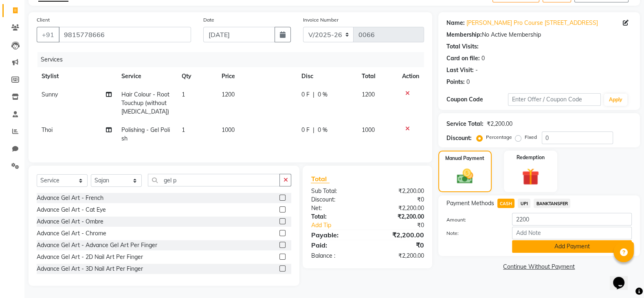 This screenshot has width=644, height=298. I want to click on button: Add Payment, so click(572, 246).